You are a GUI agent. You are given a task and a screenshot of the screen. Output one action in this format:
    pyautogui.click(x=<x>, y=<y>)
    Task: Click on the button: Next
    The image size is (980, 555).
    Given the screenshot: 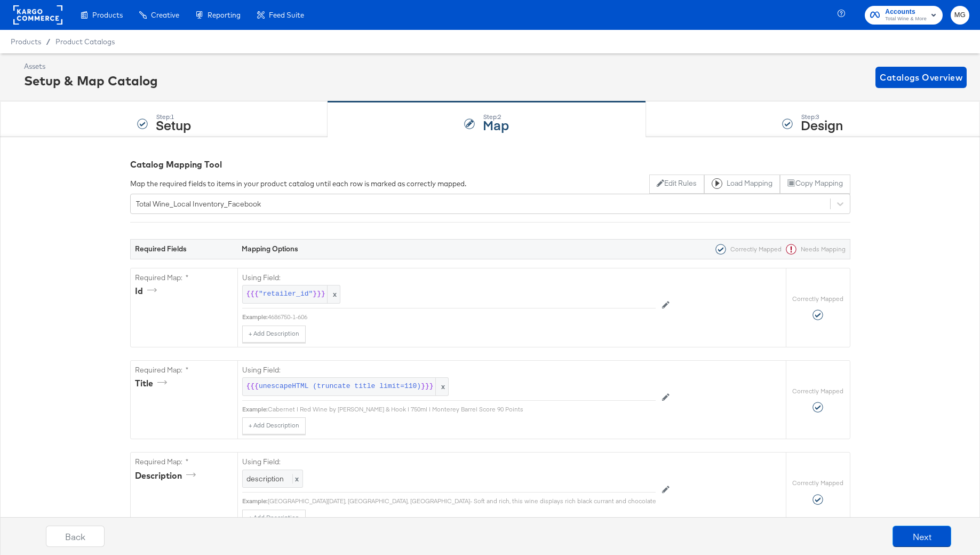 What is the action you would take?
    pyautogui.click(x=921, y=537)
    